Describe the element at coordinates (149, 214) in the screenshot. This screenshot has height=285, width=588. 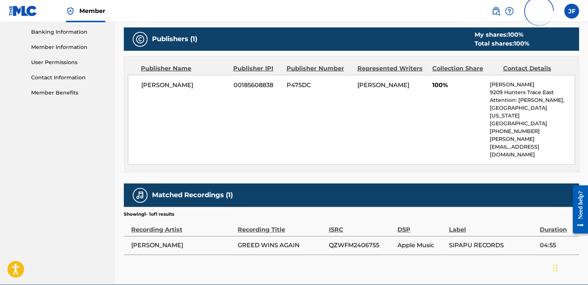
I see `p: Showing 1 - 1 of 1 results` at that location.